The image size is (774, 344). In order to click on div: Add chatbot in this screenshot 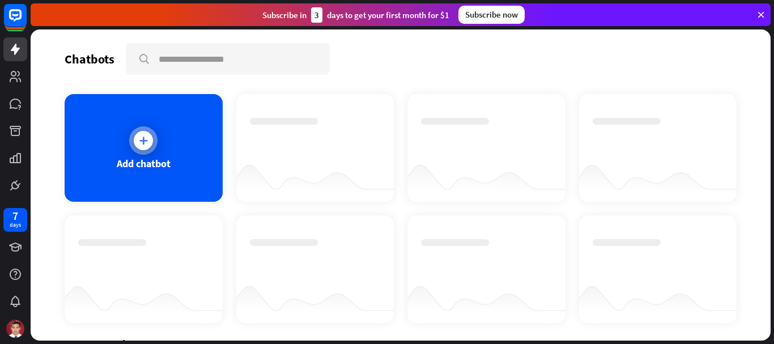, I will do `click(143, 163)`.